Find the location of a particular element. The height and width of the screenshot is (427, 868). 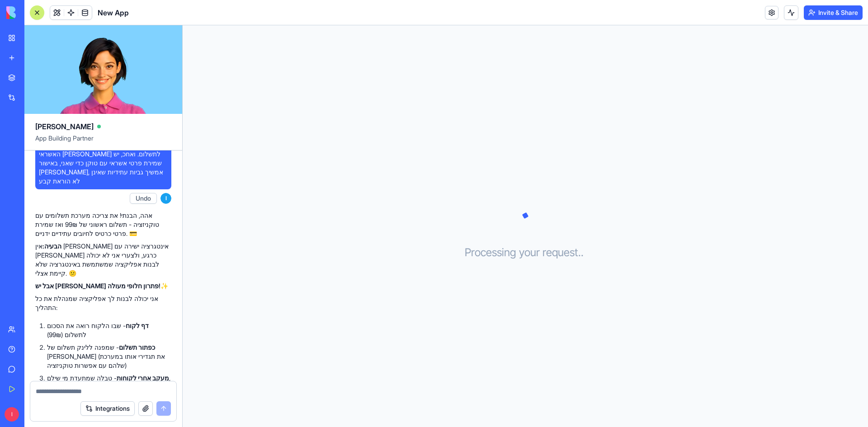

h3: Processing your request is located at coordinates (525, 253).